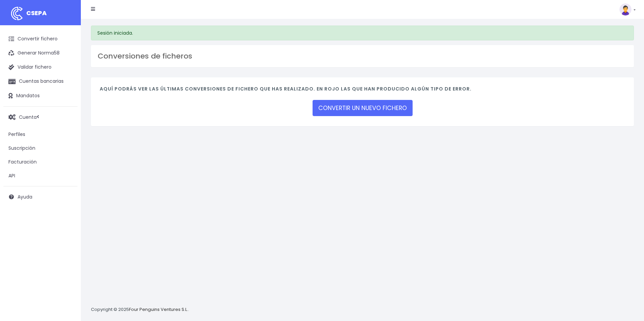 The image size is (644, 321). Describe the element at coordinates (40, 162) in the screenshot. I see `a: Facturación` at that location.